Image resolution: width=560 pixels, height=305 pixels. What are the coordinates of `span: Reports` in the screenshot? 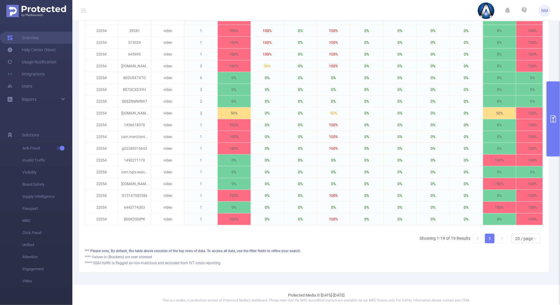 It's located at (29, 99).